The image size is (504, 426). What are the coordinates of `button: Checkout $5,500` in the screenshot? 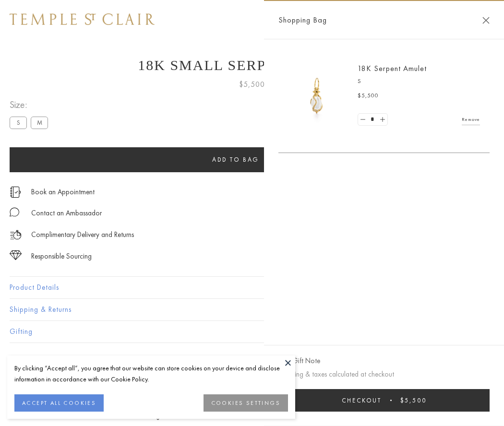 It's located at (384, 400).